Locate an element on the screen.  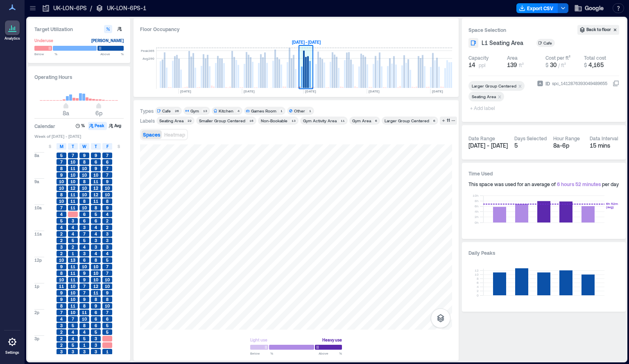
div: 22 is located at coordinates (189, 121).